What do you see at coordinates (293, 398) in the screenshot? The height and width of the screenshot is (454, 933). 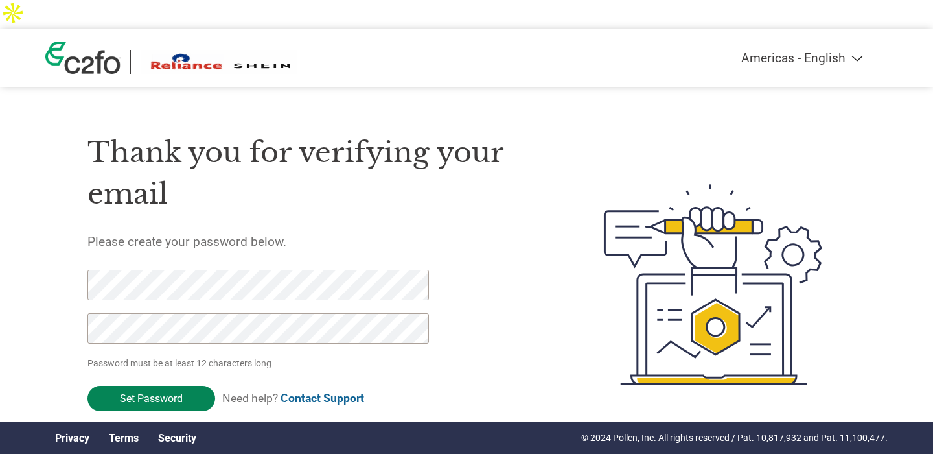 I see `span: Need help?` at bounding box center [293, 398].